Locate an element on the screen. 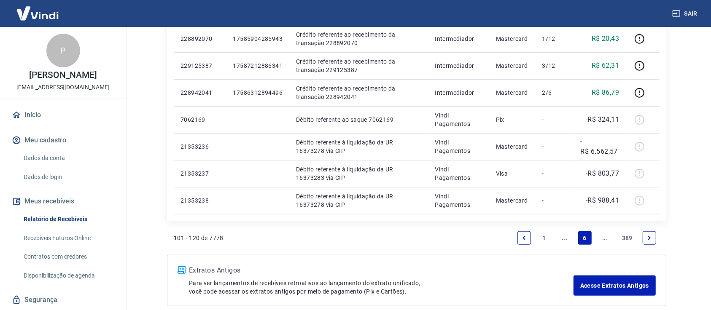 The width and height of the screenshot is (711, 310). p: -R$ 6.562,57 is located at coordinates (600, 147).